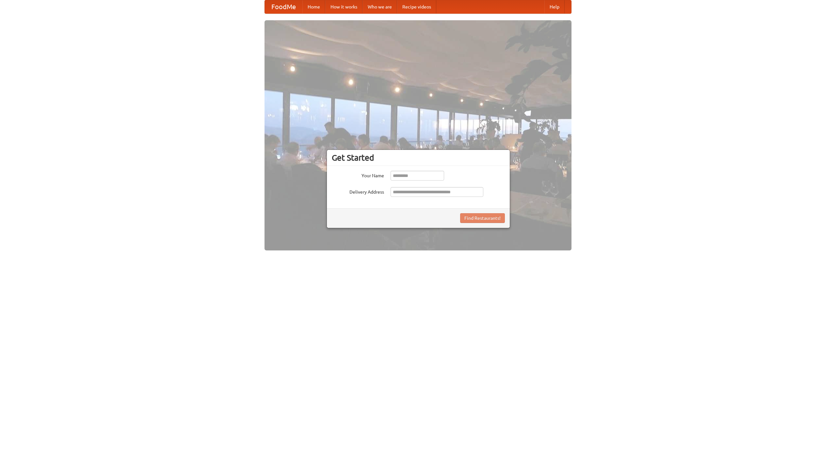 Image resolution: width=836 pixels, height=462 pixels. What do you see at coordinates (283, 7) in the screenshot?
I see `a: FoodMe` at bounding box center [283, 7].